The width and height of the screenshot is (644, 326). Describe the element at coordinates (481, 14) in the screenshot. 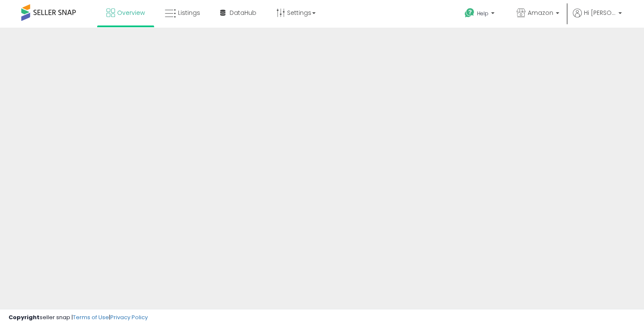

I see `a: Help` at that location.